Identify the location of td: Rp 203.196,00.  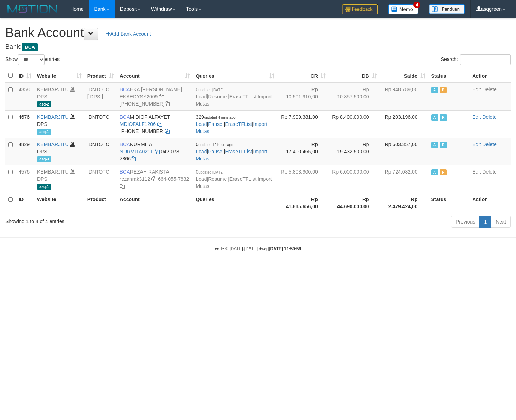
(404, 124).